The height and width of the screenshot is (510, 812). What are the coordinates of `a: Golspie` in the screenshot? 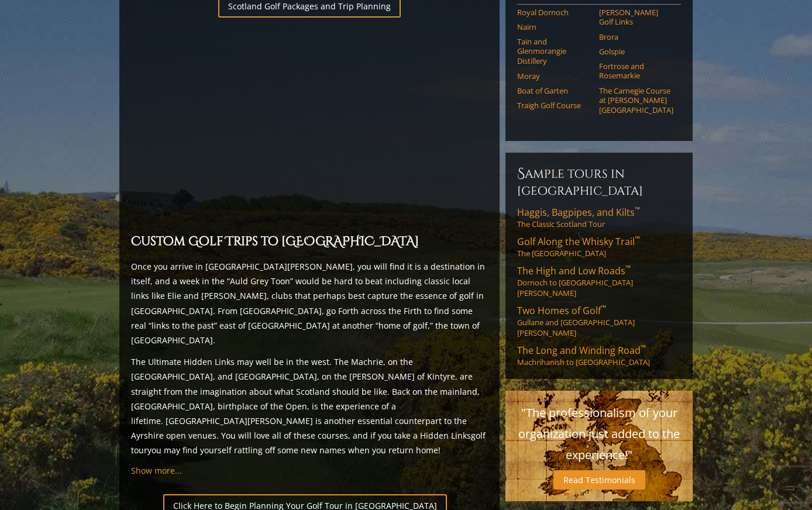 It's located at (636, 51).